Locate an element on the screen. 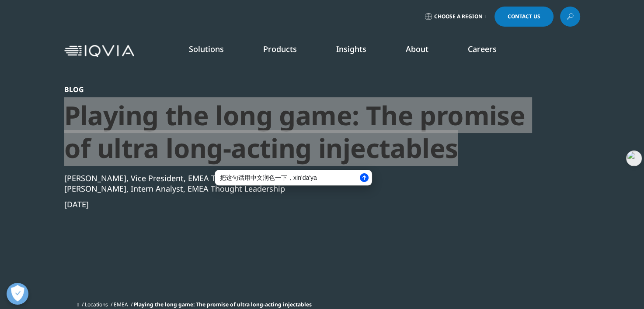 The height and width of the screenshot is (309, 644). a: Solutions is located at coordinates (207, 49).